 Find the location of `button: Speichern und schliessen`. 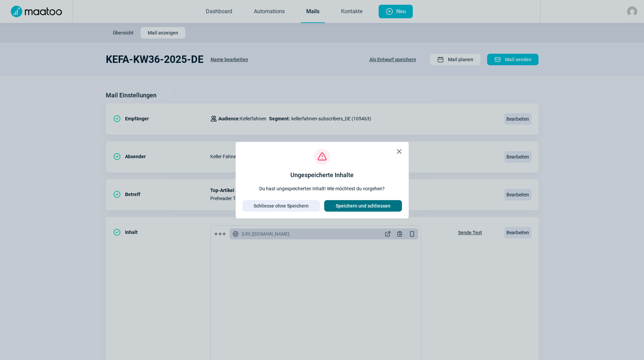

button: Speichern und schliessen is located at coordinates (363, 206).